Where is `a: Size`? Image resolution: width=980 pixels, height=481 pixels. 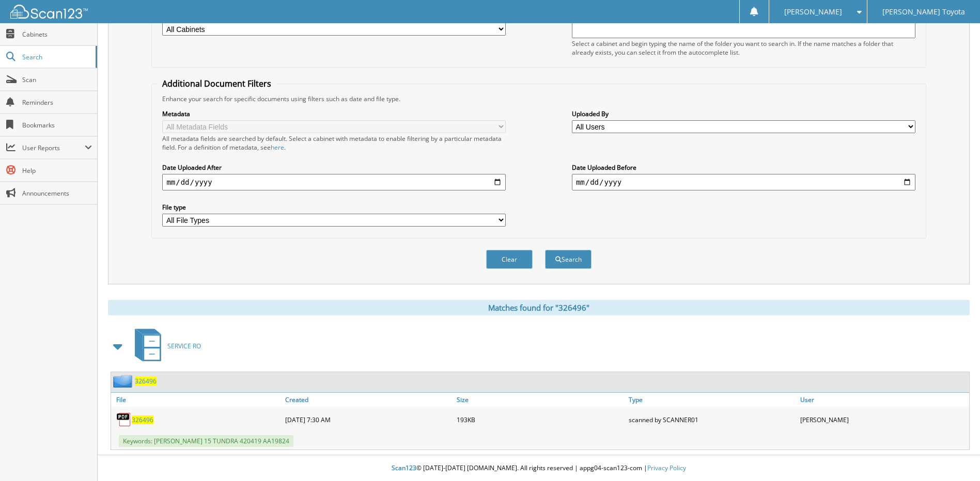
a: Size is located at coordinates (540, 400).